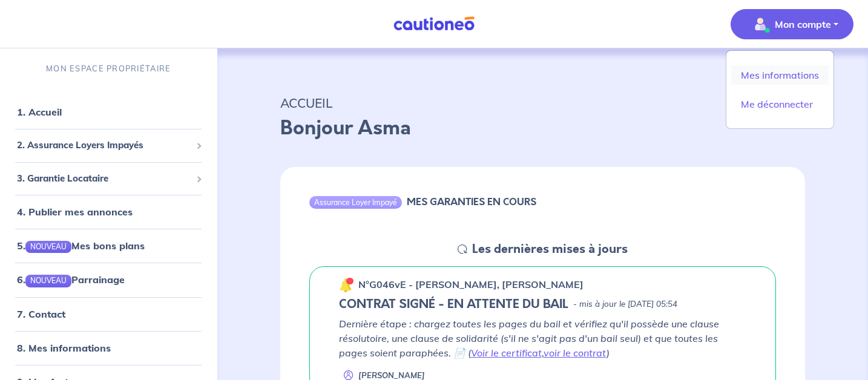 The width and height of the screenshot is (868, 380). I want to click on div: 2. Assurance Loyers Impayés, so click(108, 145).